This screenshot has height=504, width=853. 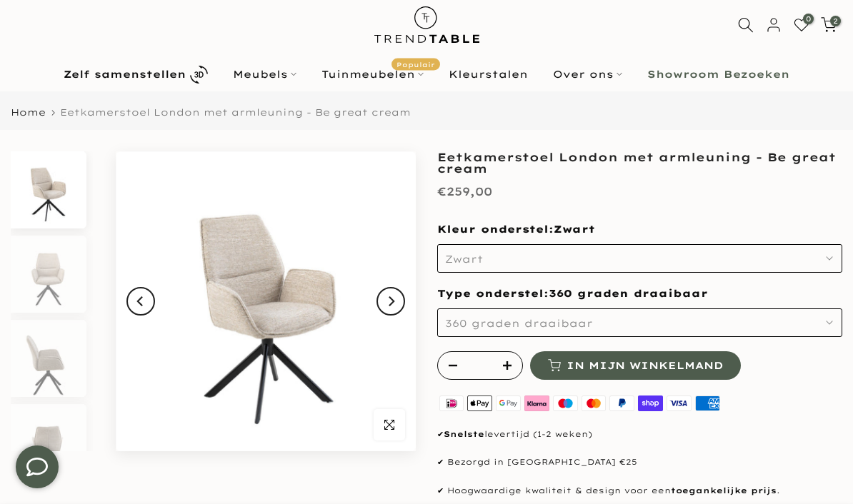 I want to click on img: paypal, so click(x=622, y=403).